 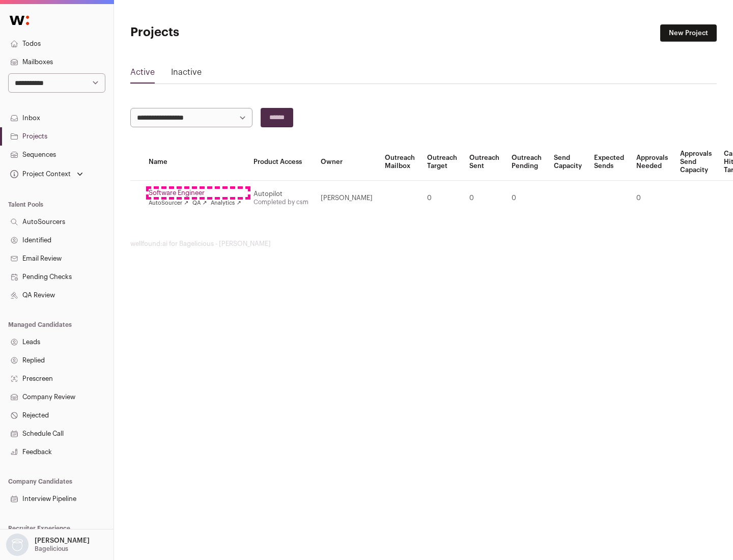 I want to click on th: Outreach Target, so click(x=442, y=162).